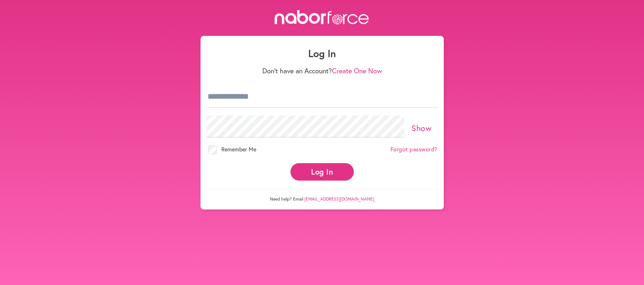 This screenshot has width=644, height=285. I want to click on a: Create One Now, so click(357, 70).